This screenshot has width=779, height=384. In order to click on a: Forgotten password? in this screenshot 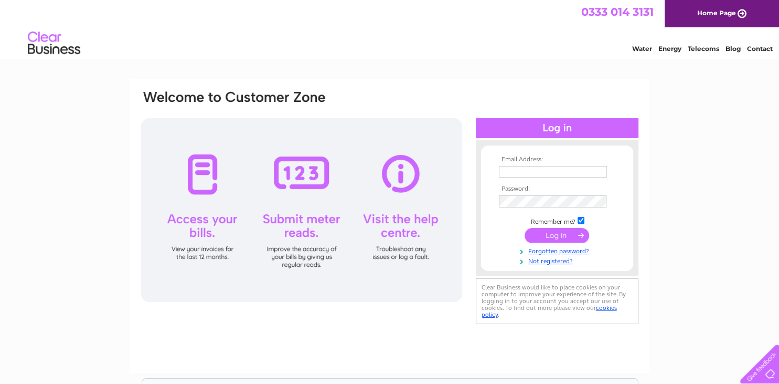, I will do `click(558, 250)`.